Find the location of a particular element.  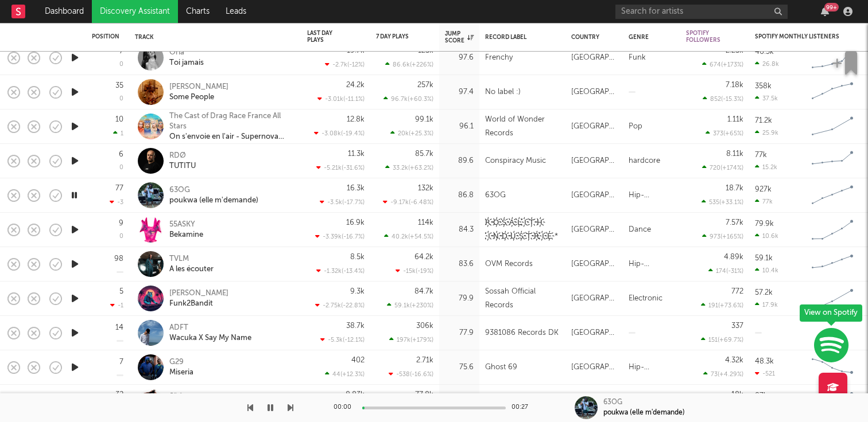

div: 9.3k is located at coordinates (357, 291).